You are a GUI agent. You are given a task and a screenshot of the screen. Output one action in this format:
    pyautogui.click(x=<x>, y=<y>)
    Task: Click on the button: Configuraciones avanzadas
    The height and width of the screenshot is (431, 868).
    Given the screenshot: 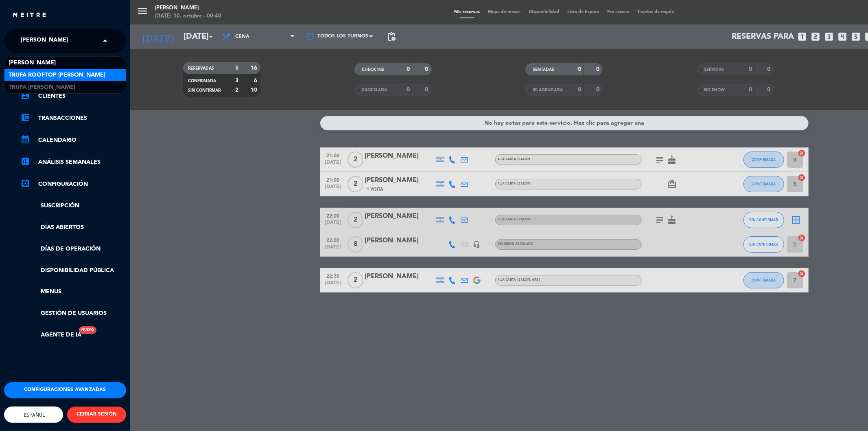 What is the action you would take?
    pyautogui.click(x=65, y=390)
    